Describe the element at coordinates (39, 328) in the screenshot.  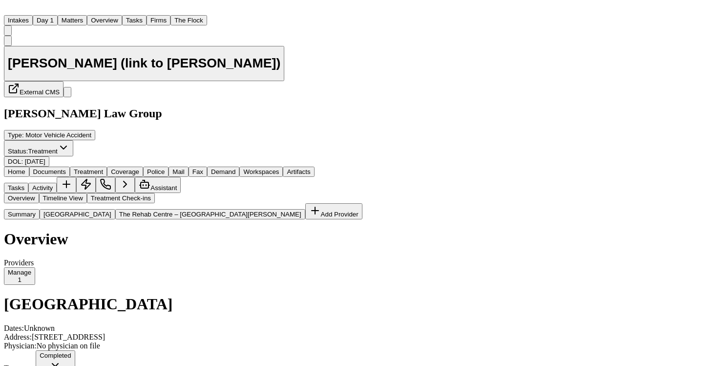
I see `span: Unknown` at that location.